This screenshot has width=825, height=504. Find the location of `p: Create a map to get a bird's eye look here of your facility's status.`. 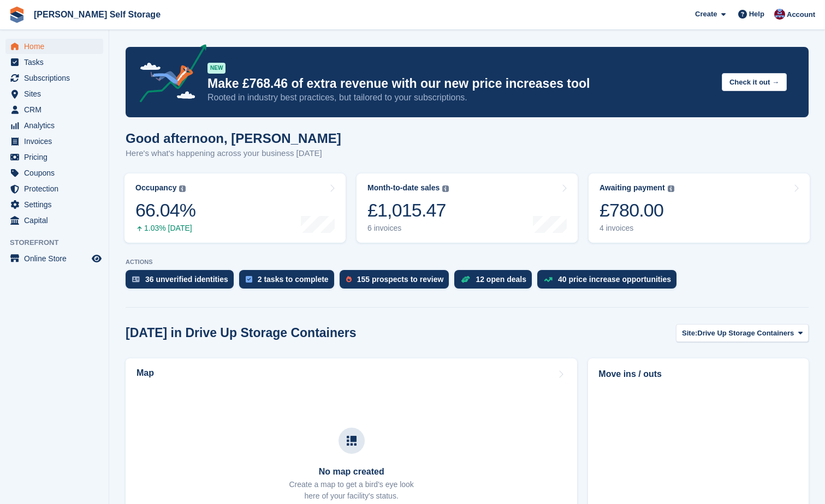

p: Create a map to get a bird's eye look here of your facility's status. is located at coordinates (351, 490).